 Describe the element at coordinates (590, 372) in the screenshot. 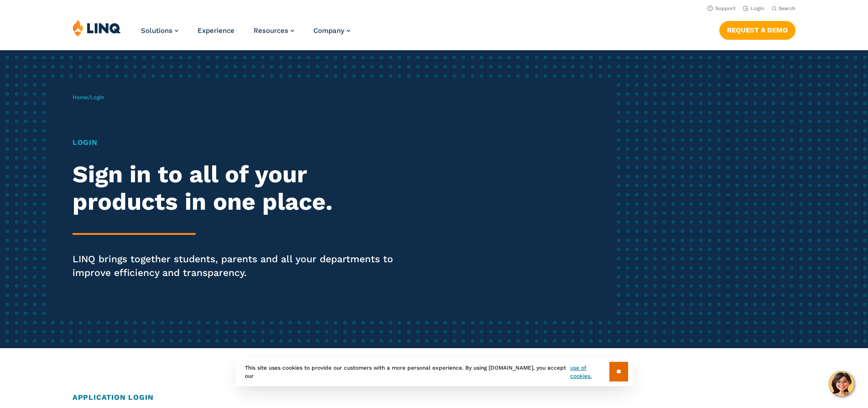

I see `a: use of cookies.` at that location.